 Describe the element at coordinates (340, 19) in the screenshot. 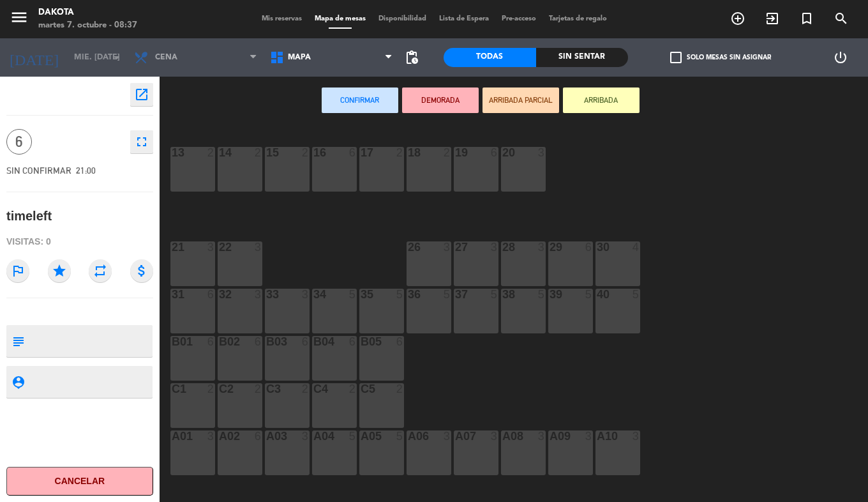

I see `span: Mapa de mesas` at that location.